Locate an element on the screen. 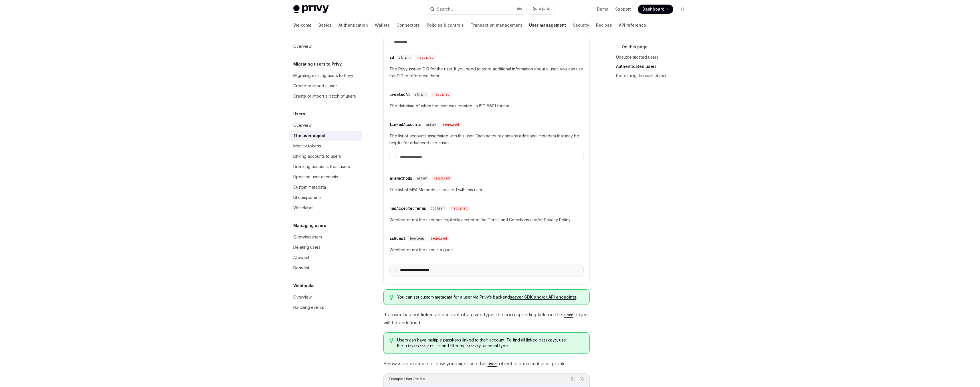 The width and height of the screenshot is (980, 387). div: Linking accounts to users is located at coordinates (317, 156).